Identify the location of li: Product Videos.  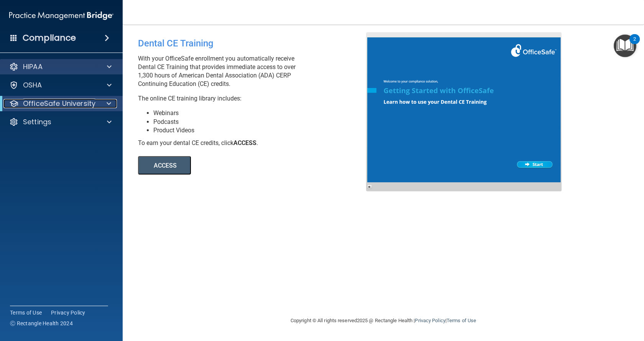
(263, 131).